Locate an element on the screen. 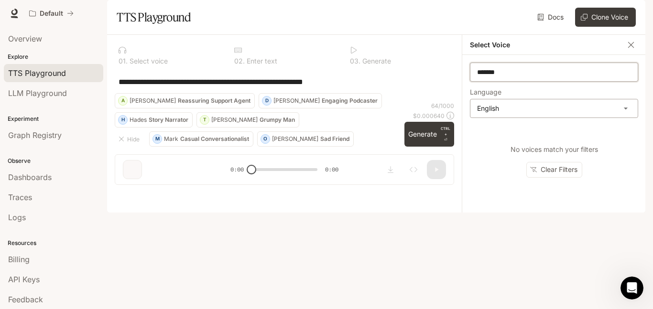 The image size is (653, 309). p: Language is located at coordinates (486, 92).